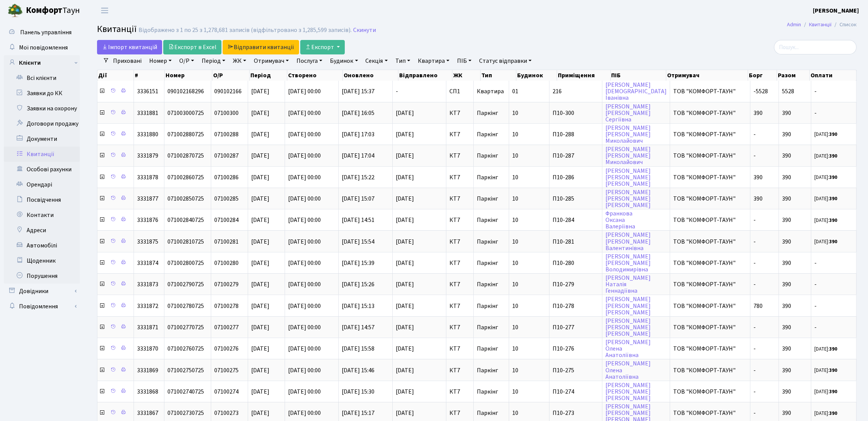 This screenshot has width=868, height=421. I want to click on span: 07100276, so click(226, 348).